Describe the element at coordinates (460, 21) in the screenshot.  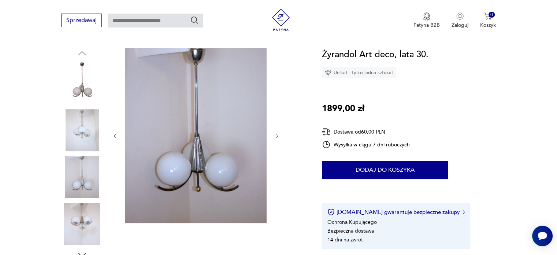
I see `button: Zaloguj` at that location.